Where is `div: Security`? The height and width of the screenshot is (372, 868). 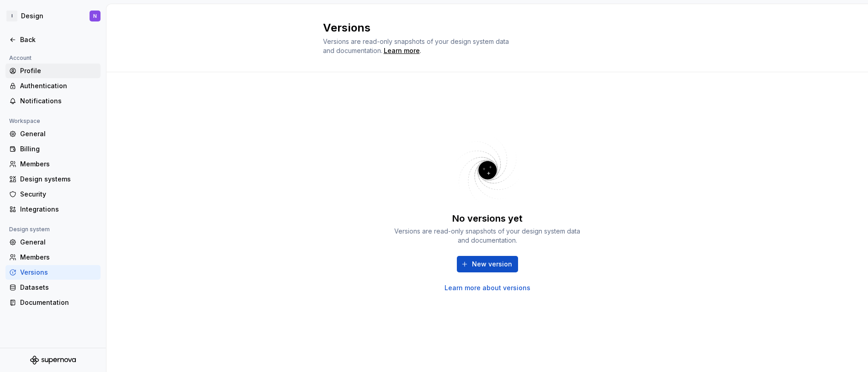 div: Security is located at coordinates (58, 195).